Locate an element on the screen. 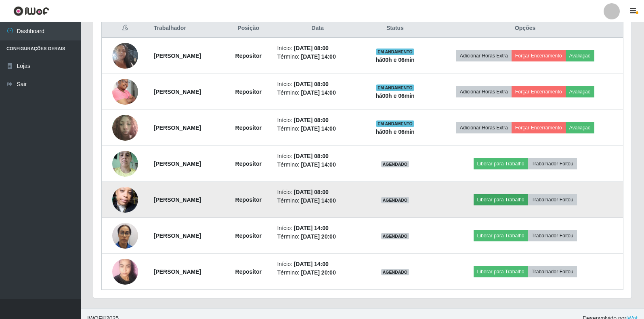 The height and width of the screenshot is (319, 644). img: 1750798204685.jpeg is located at coordinates (125, 271).